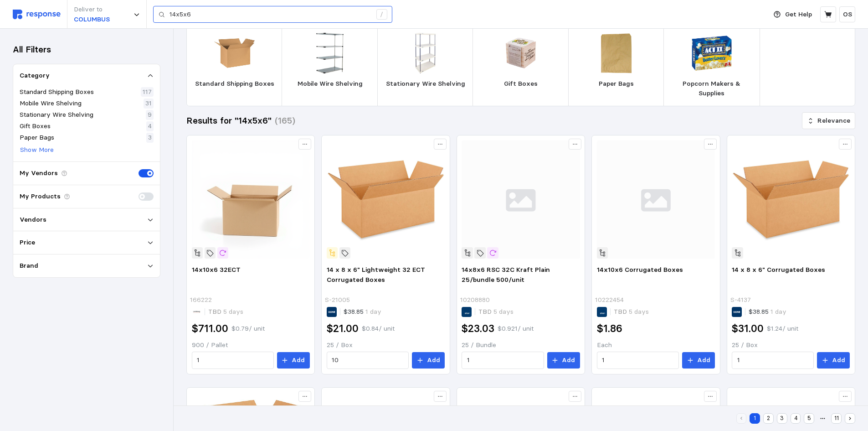 This screenshot has width=868, height=431. I want to click on h2: $23.03, so click(478, 328).